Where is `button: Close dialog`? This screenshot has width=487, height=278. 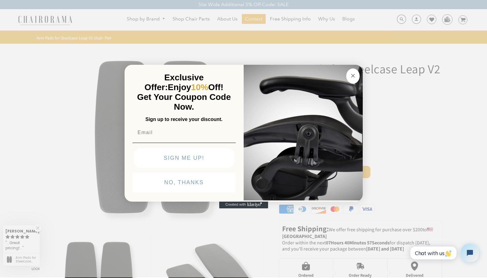 button: Close dialog is located at coordinates (353, 76).